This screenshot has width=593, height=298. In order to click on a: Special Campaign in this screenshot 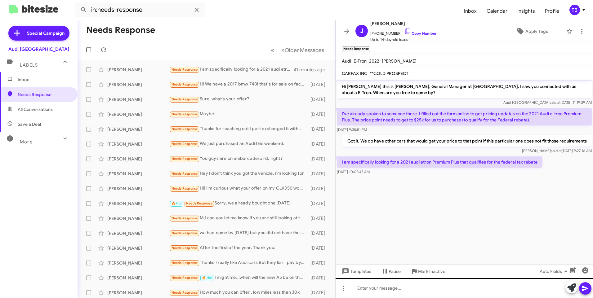, I will do `click(39, 33)`.